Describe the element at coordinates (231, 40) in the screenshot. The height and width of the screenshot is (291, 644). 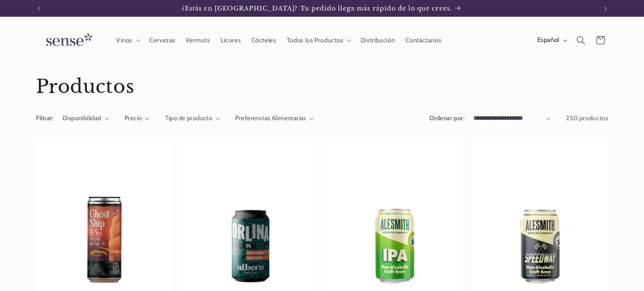
I see `a: Licores` at that location.